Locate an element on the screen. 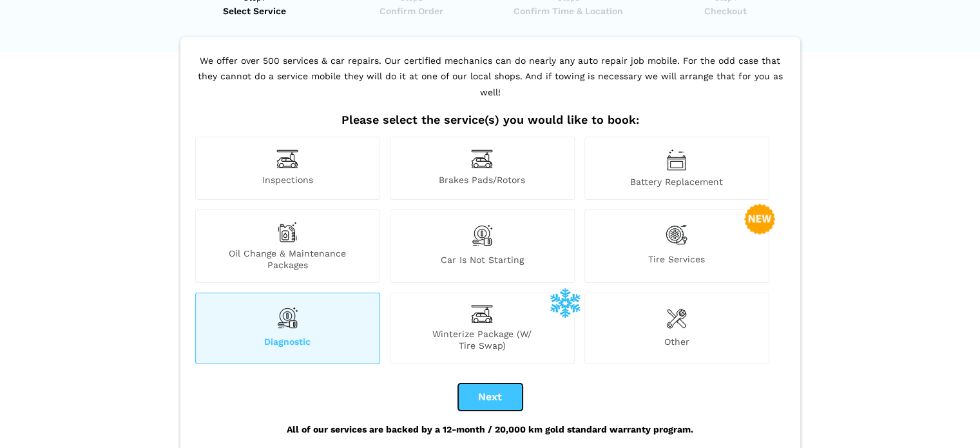  span: Confirm Time & Location is located at coordinates (568, 11).